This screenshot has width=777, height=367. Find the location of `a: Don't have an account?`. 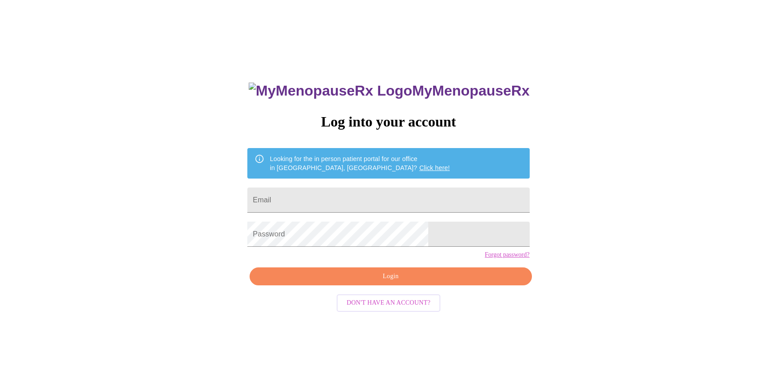

a: Don't have an account? is located at coordinates (388, 302).